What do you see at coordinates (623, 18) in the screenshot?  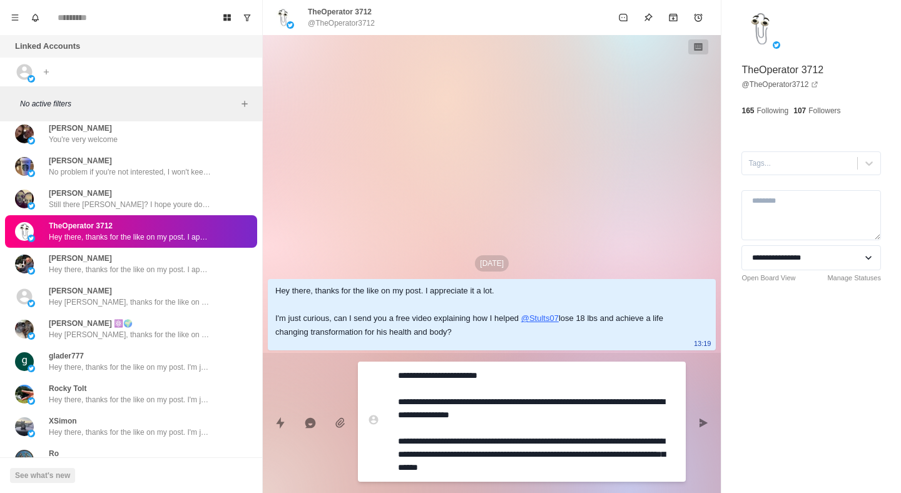 I see `button: Mark as unread` at bounding box center [623, 18].